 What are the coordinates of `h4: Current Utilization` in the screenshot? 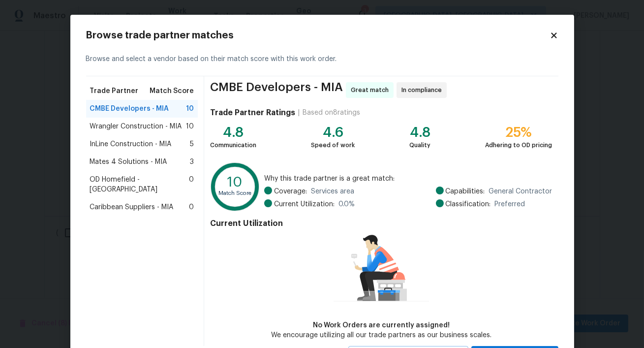 It's located at (381, 224).